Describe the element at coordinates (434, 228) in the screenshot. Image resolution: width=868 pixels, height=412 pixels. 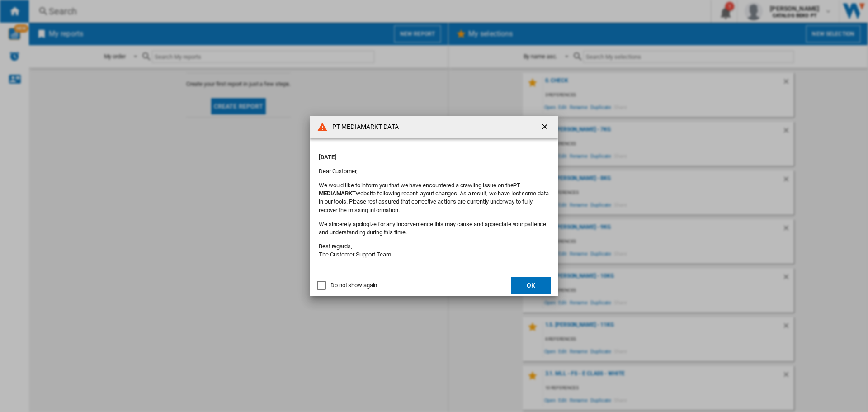
I see `p: We sincerely apologize for any inconvenience this may cause and appreciate your patience and unde...` at that location.